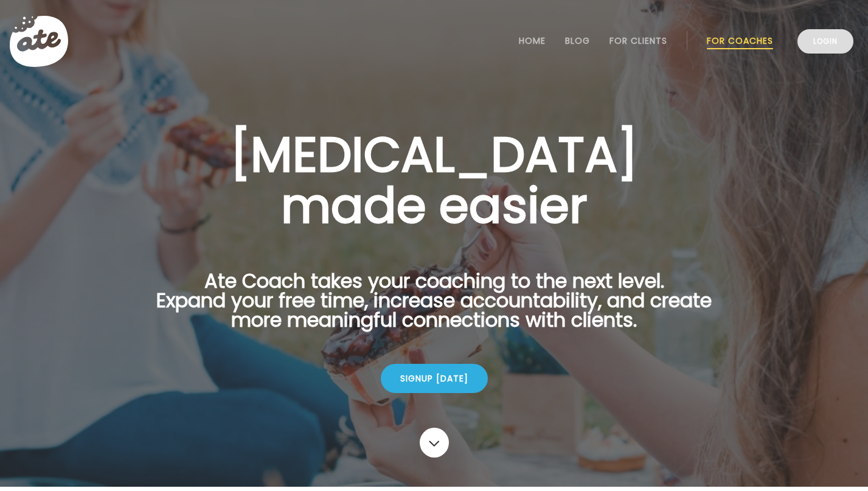 The height and width of the screenshot is (491, 868). I want to click on a: For Coaches, so click(740, 41).